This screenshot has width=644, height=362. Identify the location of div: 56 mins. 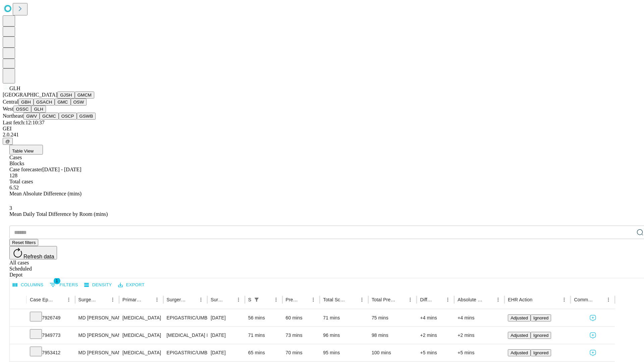
(264, 318).